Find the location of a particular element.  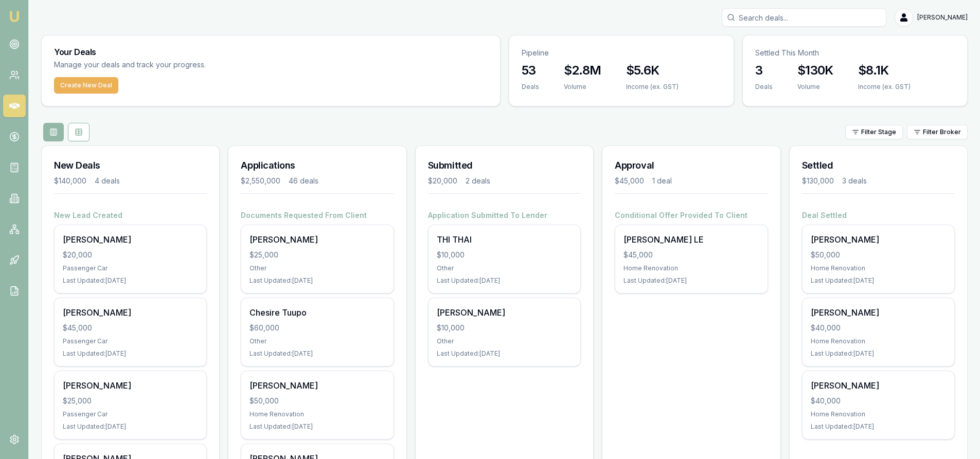

h3: Submitted is located at coordinates (504, 165).